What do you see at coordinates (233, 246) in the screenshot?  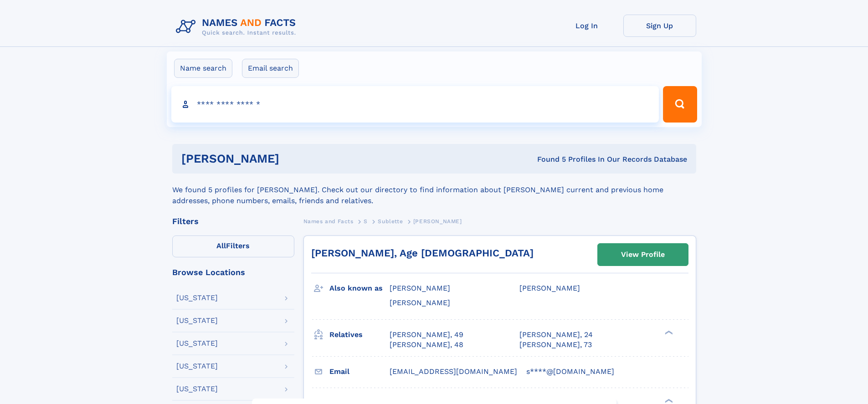 I see `label: Filters` at bounding box center [233, 246].